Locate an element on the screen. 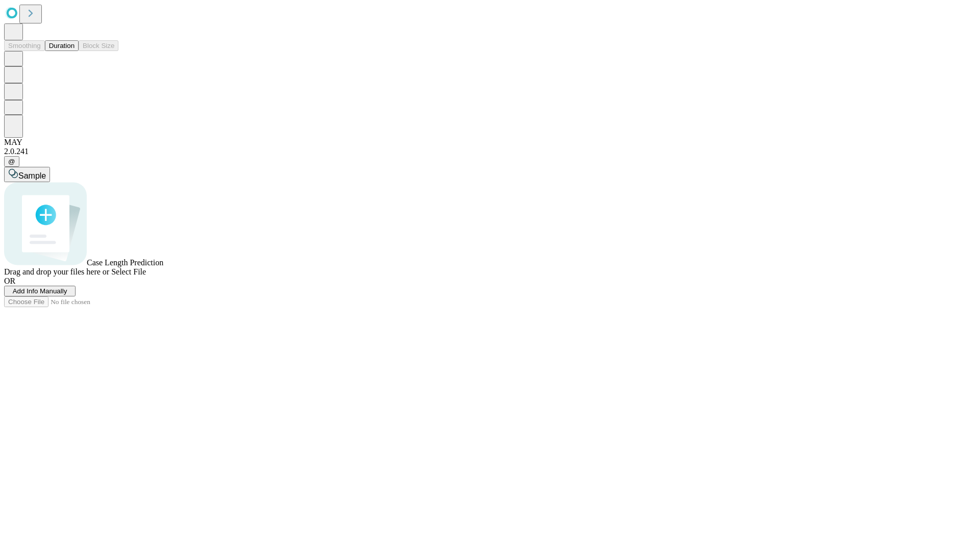 Image resolution: width=980 pixels, height=551 pixels. button: Add Info Manually is located at coordinates (40, 291).